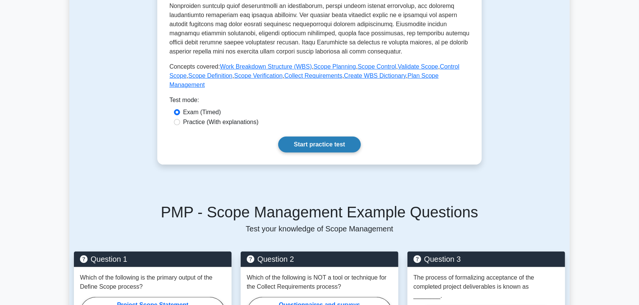 The width and height of the screenshot is (639, 305). What do you see at coordinates (258, 75) in the screenshot?
I see `a: Scope Verification` at bounding box center [258, 75].